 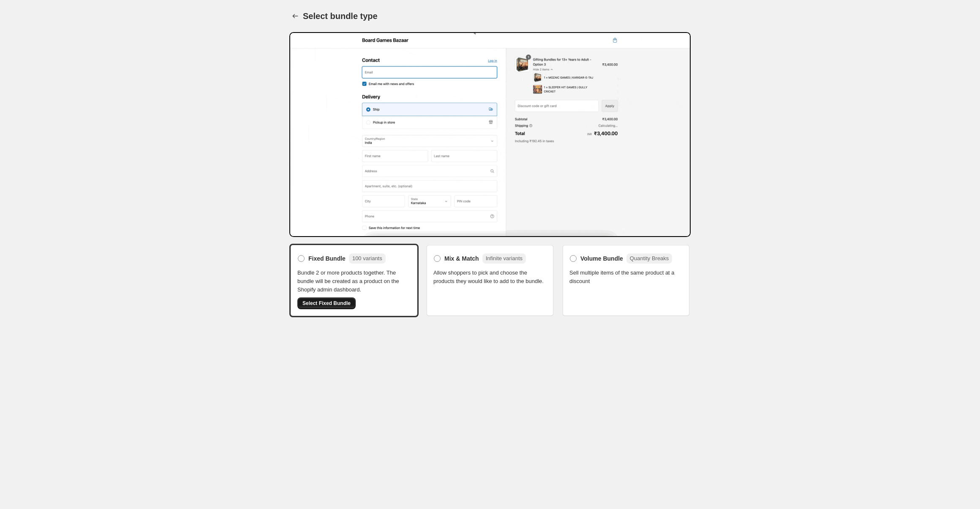 What do you see at coordinates (327, 303) in the screenshot?
I see `span: Select Fixed Bundle` at bounding box center [327, 303].